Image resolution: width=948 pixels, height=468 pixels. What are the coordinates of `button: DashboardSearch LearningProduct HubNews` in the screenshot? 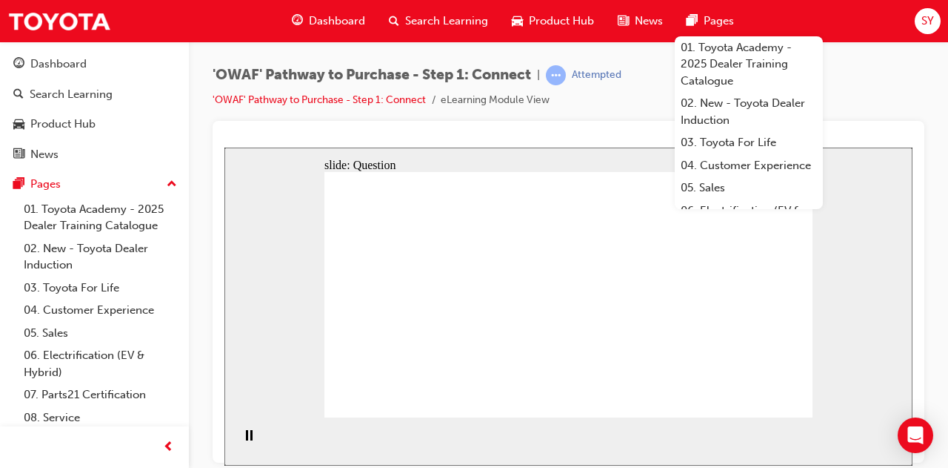 It's located at (94, 109).